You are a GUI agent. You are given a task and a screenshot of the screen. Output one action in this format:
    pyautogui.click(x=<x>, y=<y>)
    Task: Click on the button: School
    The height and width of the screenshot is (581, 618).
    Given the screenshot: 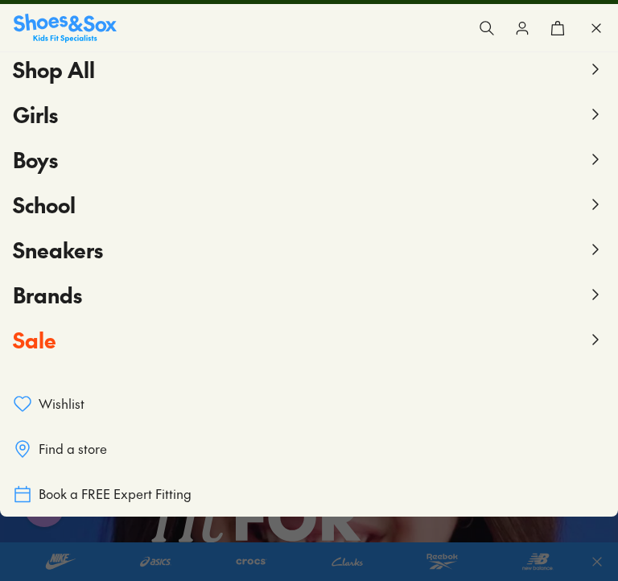 What is the action you would take?
    pyautogui.click(x=309, y=205)
    